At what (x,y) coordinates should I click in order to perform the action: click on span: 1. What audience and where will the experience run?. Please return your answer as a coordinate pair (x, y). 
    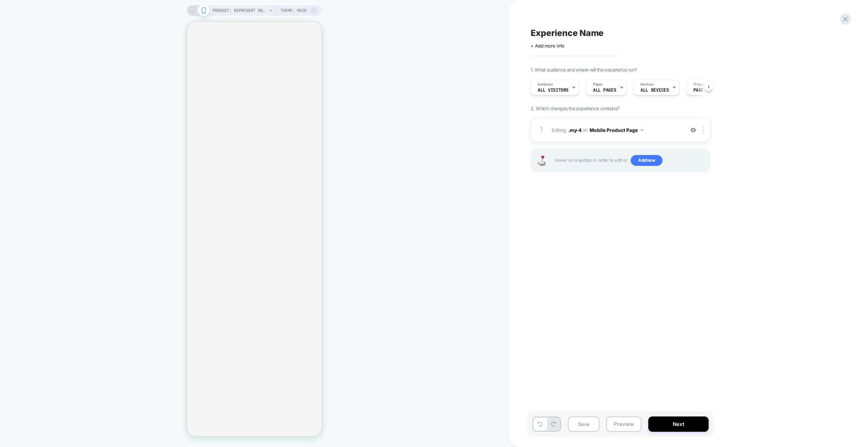
    Looking at the image, I should click on (584, 70).